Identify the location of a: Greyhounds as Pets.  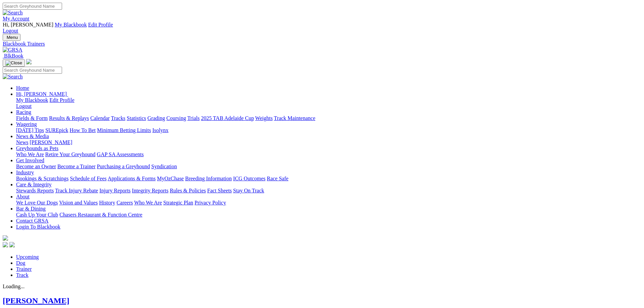
(37, 148).